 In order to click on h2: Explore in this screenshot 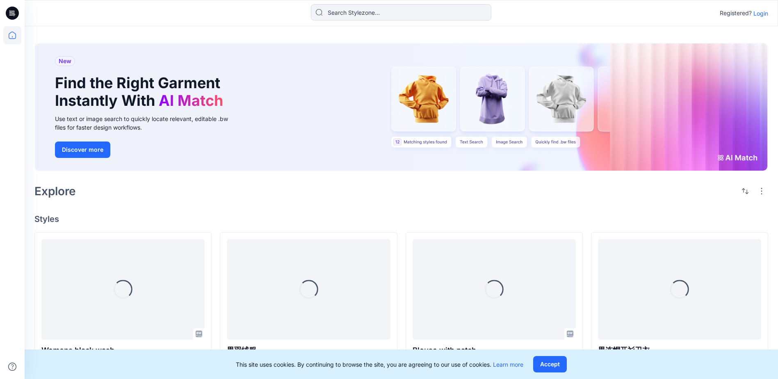, I will do `click(55, 191)`.